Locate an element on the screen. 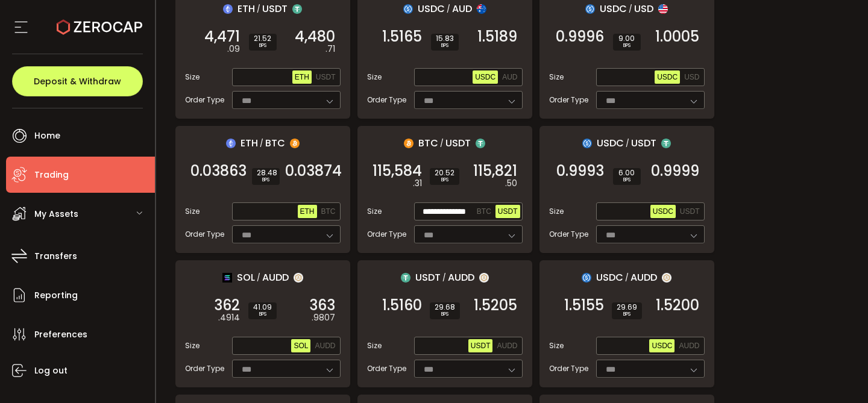  em: .71 is located at coordinates (330, 48).